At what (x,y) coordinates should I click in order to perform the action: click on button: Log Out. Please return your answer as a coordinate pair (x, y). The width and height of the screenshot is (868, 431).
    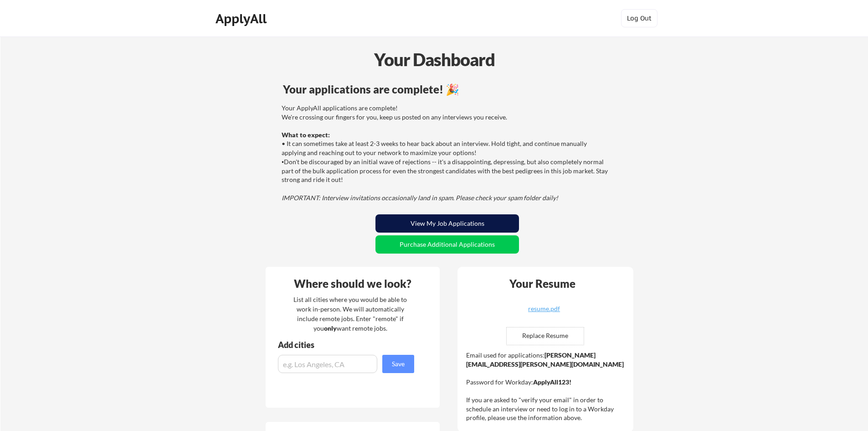
    Looking at the image, I should click on (639, 18).